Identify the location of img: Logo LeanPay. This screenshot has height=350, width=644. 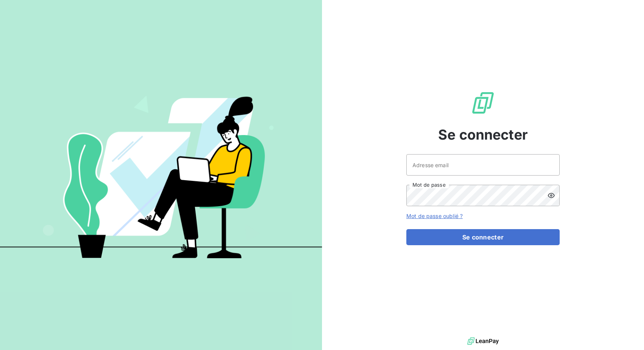
(483, 103).